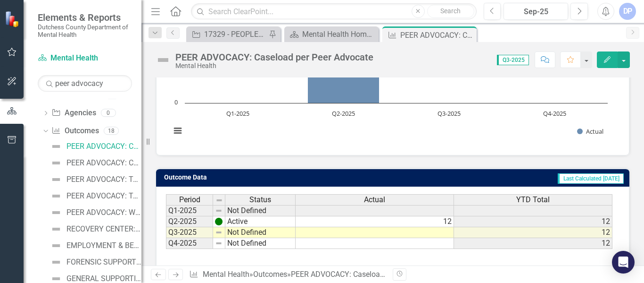 The width and height of the screenshot is (644, 283). Describe the element at coordinates (261, 200) in the screenshot. I see `span: Status` at that location.